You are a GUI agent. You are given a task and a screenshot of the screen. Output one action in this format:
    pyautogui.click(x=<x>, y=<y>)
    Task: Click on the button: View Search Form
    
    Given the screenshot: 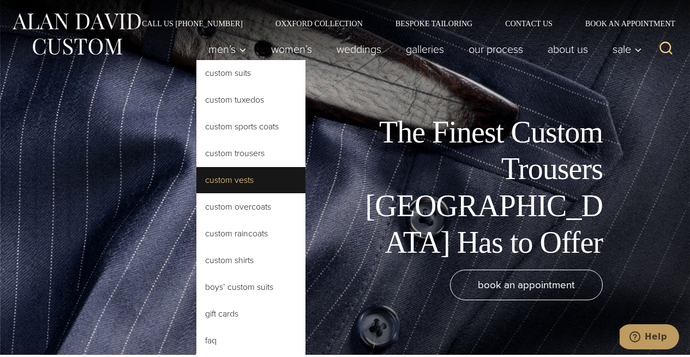 What is the action you would take?
    pyautogui.click(x=666, y=49)
    